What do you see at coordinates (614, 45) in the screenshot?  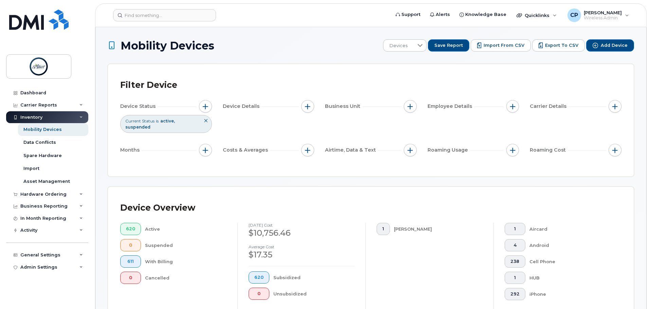 I see `span: Add Device` at bounding box center [614, 45].